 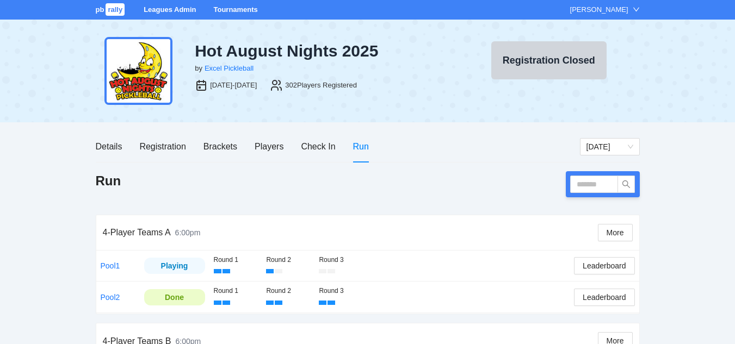 What do you see at coordinates (322, 51) in the screenshot?
I see `div: Hot August Nights 2025` at bounding box center [322, 51].